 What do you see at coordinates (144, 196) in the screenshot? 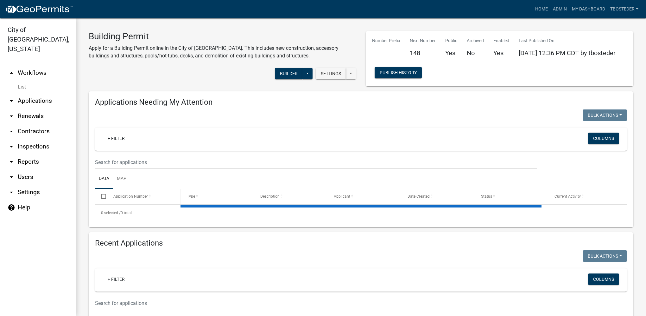
I see `datatable-header-cell: Application Number` at bounding box center [144, 196].